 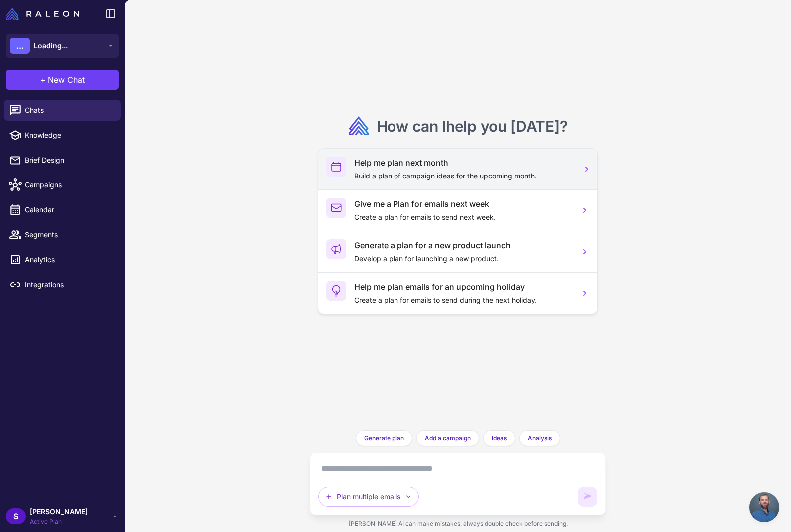 What do you see at coordinates (368, 496) in the screenshot?
I see `button: Plan multiple emails` at bounding box center [368, 496].